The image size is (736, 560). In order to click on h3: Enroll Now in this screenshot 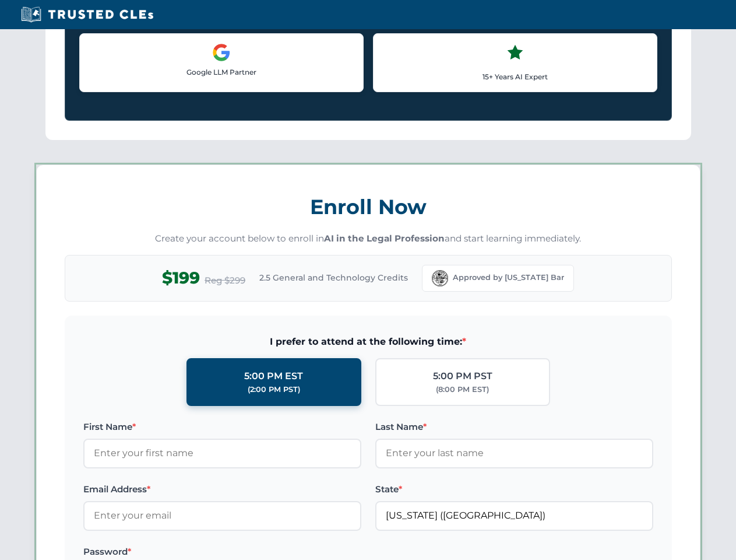, I will do `click(368, 206)`.